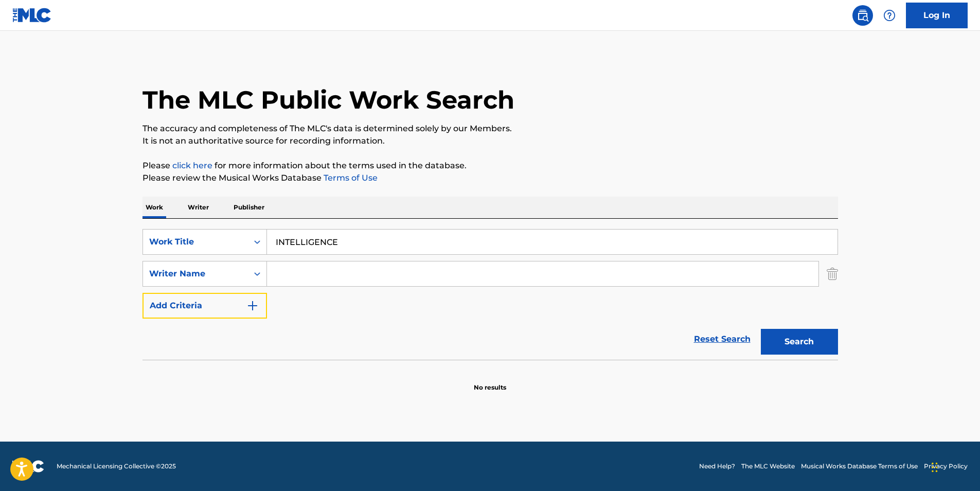 The width and height of the screenshot is (980, 491). Describe the element at coordinates (889, 15) in the screenshot. I see `div: Help` at that location.